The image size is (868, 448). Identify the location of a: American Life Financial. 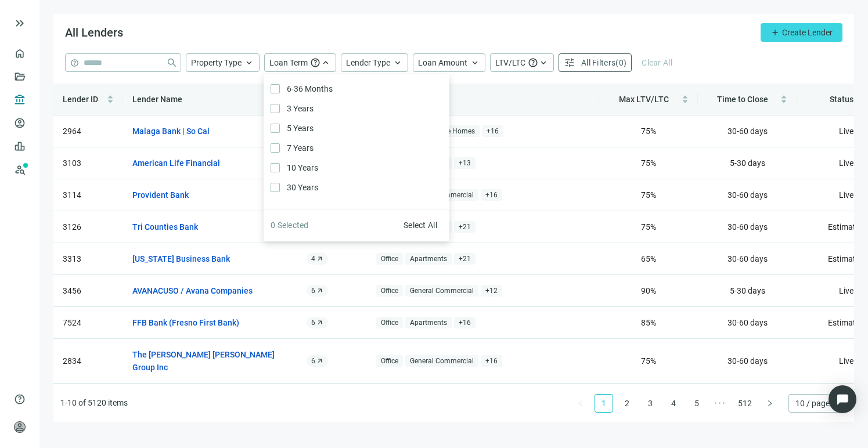
(176, 163).